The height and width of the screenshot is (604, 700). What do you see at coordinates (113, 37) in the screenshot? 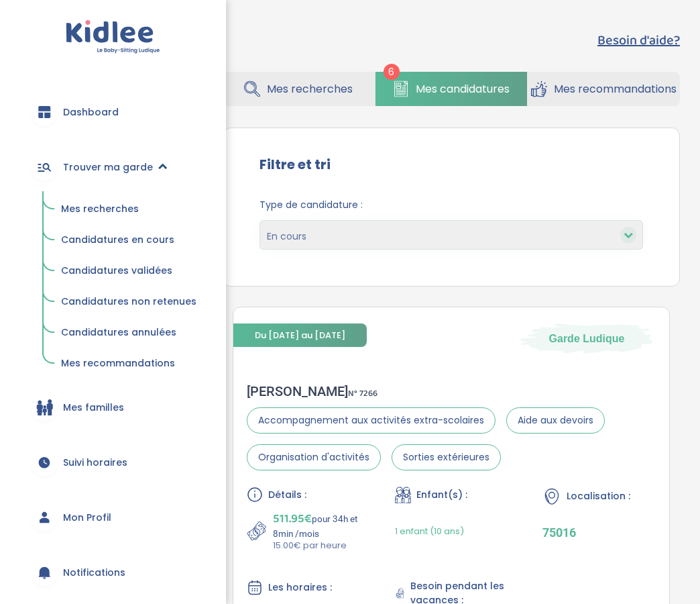
I see `img: logo.svg` at bounding box center [113, 37].